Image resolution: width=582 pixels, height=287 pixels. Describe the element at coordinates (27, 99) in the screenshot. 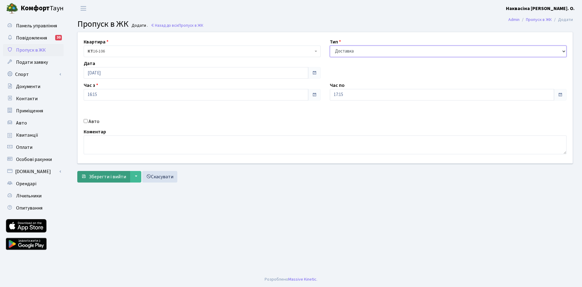

I see `span: Контакти` at that location.